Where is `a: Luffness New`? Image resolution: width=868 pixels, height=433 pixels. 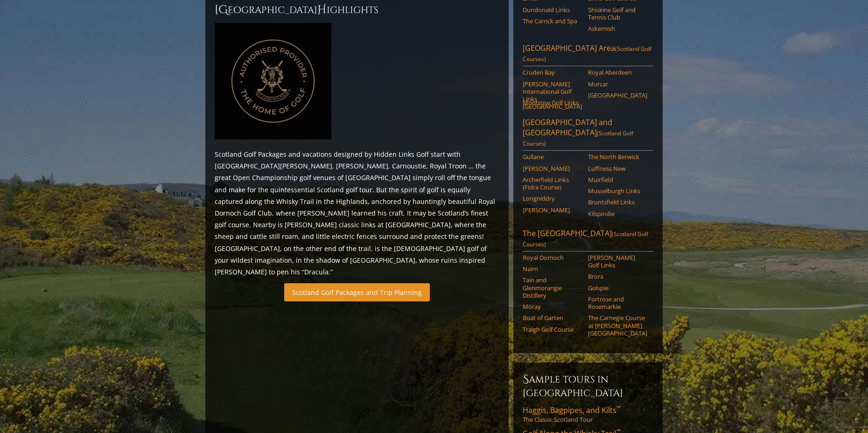
a: Luffness New is located at coordinates (617, 168).